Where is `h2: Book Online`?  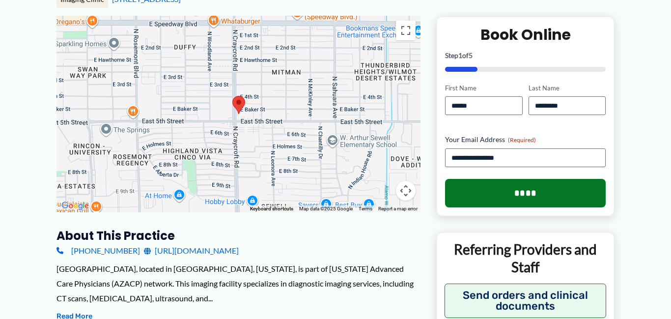 h2: Book Online is located at coordinates (525, 34).